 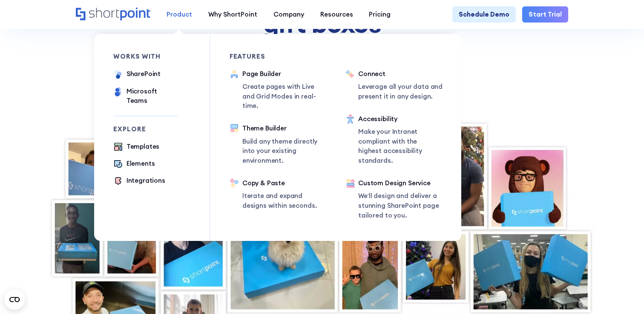 What do you see at coordinates (146, 129) in the screenshot?
I see `div: Explore` at bounding box center [146, 129].